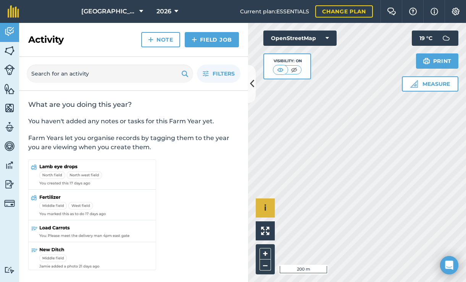 Image resolution: width=466 pixels, height=282 pixels. Describe the element at coordinates (426, 38) in the screenshot. I see `span: 19 ° C` at that location.